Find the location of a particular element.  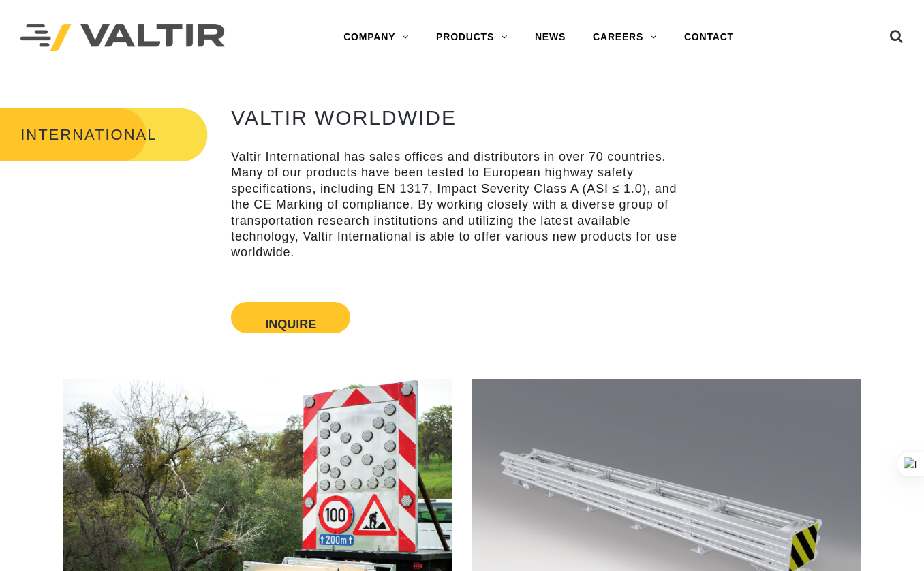

button: Inquire is located at coordinates (290, 320).